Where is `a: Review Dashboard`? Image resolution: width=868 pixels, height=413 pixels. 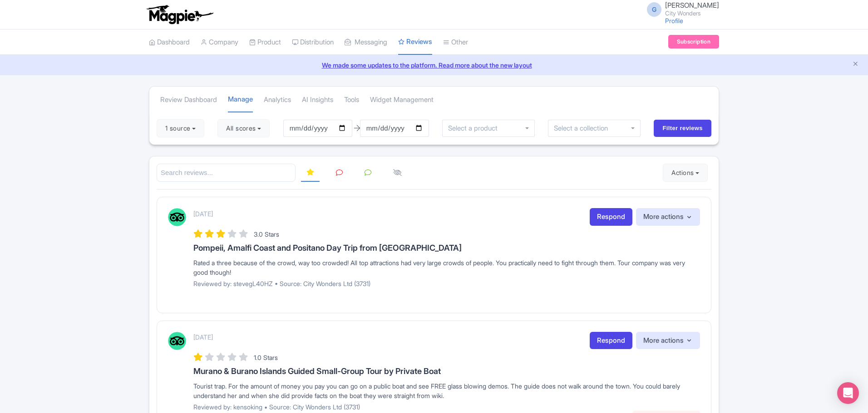
a: Review Dashboard is located at coordinates (188, 100).